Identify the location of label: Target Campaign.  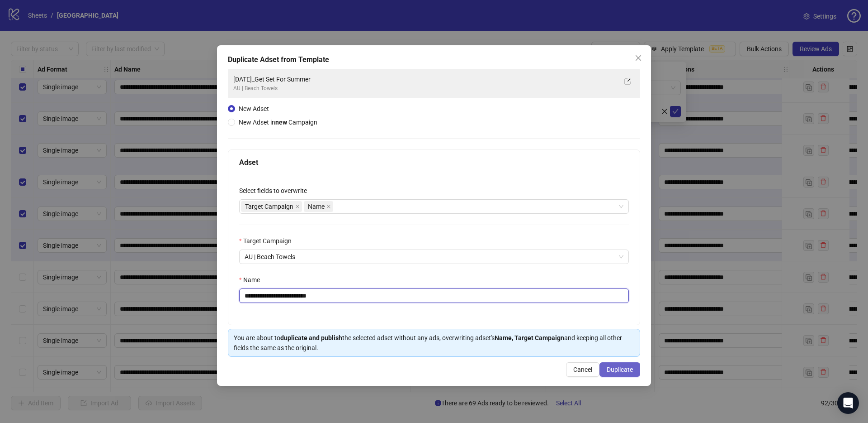
(268, 241).